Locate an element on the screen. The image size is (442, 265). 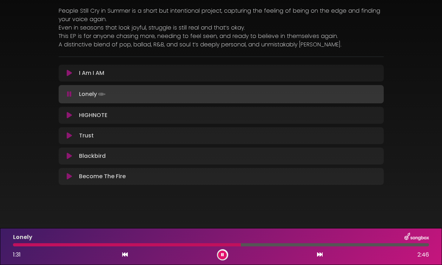
p: Trust is located at coordinates (86, 136).